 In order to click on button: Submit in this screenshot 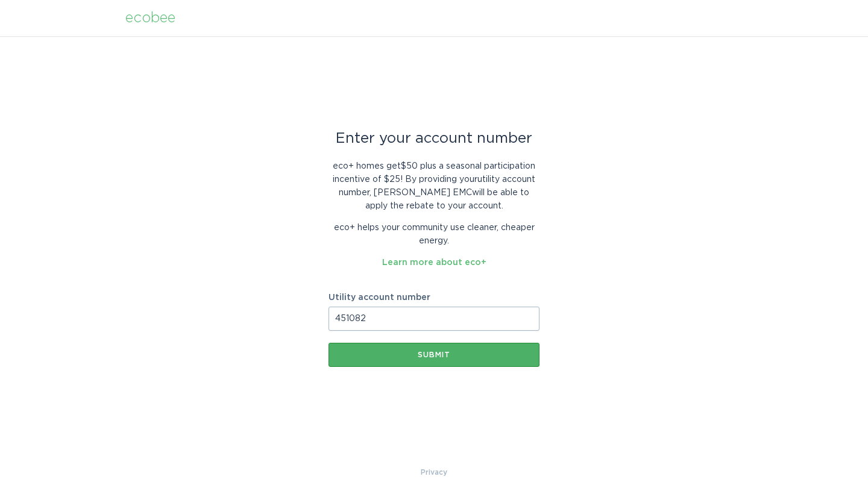, I will do `click(434, 355)`.